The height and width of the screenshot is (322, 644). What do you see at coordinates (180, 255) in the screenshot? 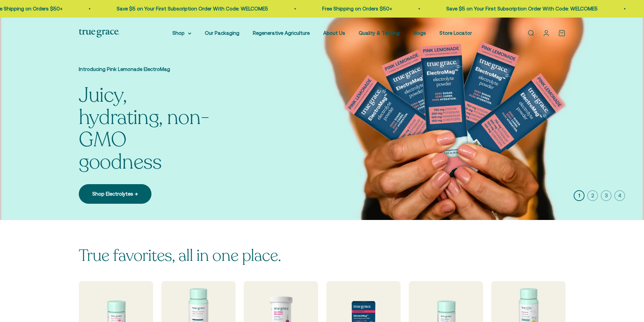
I see `split-lines: True favorites, all in one place.` at bounding box center [180, 255].